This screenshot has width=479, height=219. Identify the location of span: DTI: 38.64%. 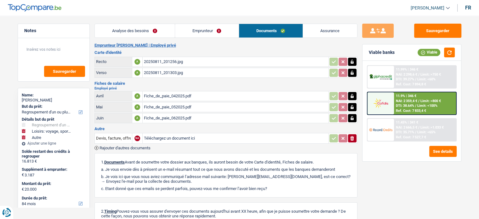
(405, 106).